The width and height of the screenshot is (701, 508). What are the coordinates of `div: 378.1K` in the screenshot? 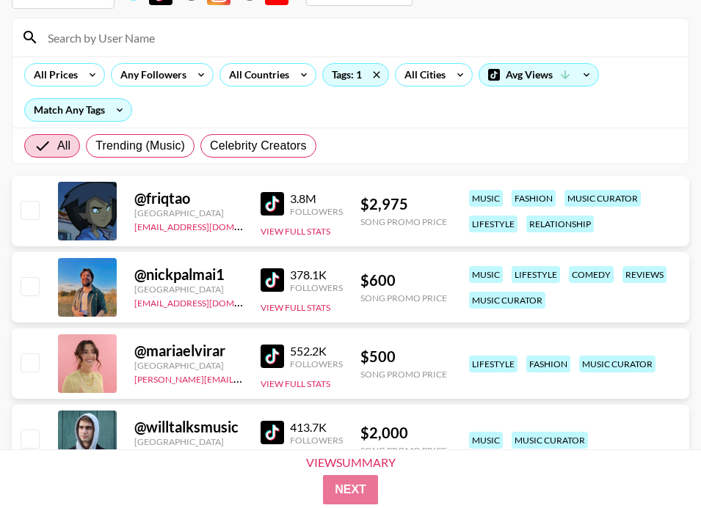 It's located at (316, 275).